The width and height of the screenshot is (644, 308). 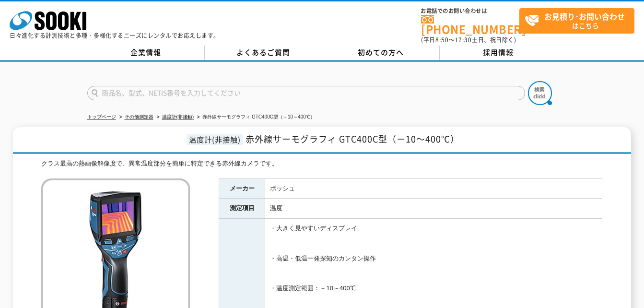 What do you see at coordinates (442, 40) in the screenshot?
I see `span: 8:50` at bounding box center [442, 40].